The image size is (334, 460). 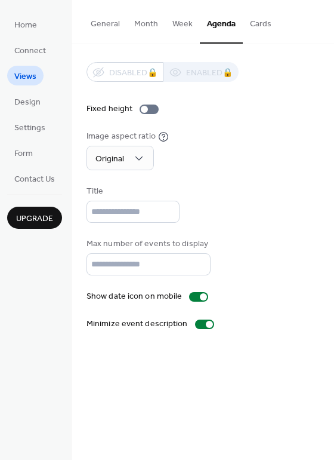 I want to click on div: Image aspect ratio, so click(x=121, y=136).